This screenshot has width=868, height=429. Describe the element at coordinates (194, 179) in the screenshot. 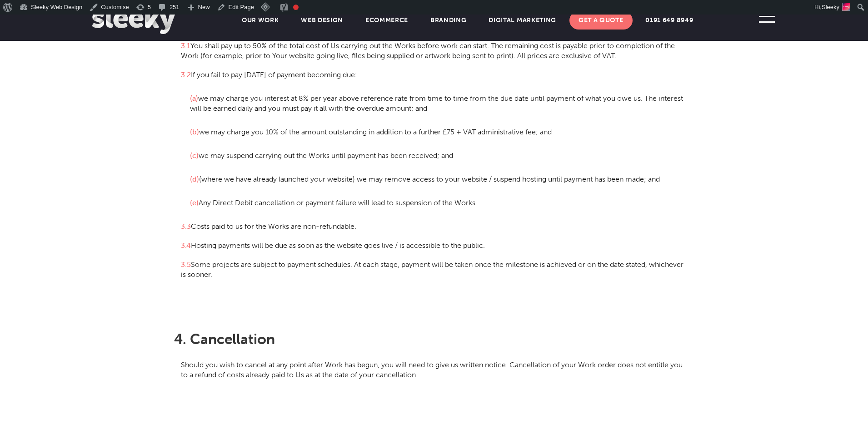

I see `strong: (d)` at that location.